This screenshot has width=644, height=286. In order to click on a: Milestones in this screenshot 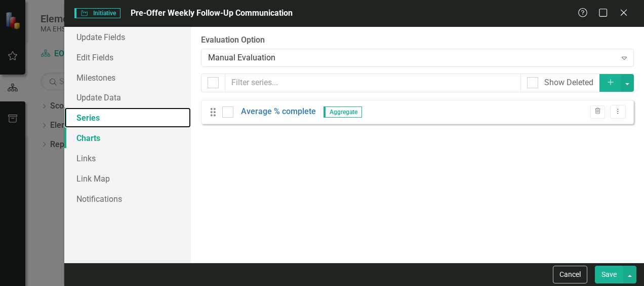, I will do `click(128, 78)`.